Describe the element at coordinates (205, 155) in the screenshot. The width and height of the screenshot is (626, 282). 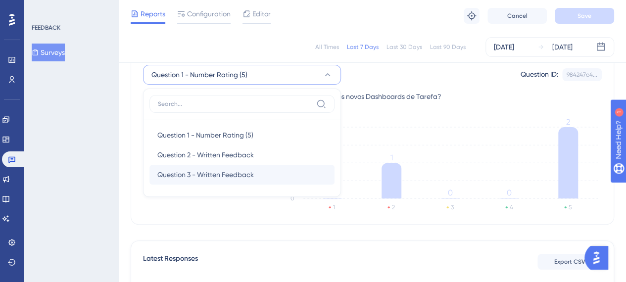
I see `span: Question 2 - Written Feedback` at that location.